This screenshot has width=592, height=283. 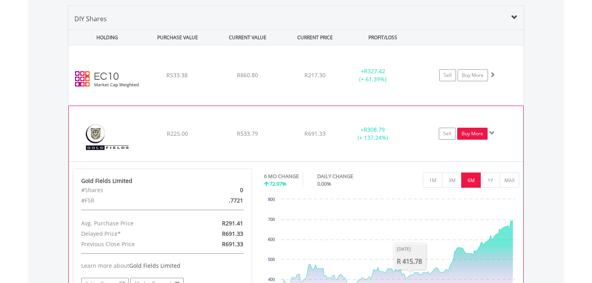 What do you see at coordinates (162, 265) in the screenshot?
I see `div: Learn more about` at bounding box center [162, 265].